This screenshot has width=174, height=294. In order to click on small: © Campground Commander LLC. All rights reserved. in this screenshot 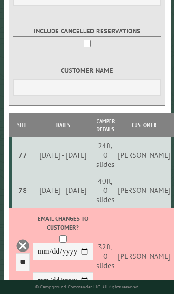, I will do `click(87, 287)`.